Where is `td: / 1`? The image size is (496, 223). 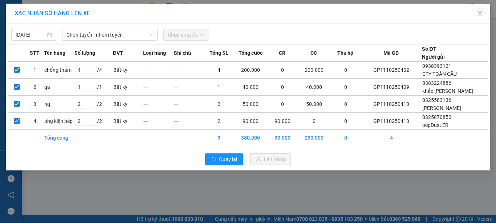
td: / 1 is located at coordinates (93, 87).